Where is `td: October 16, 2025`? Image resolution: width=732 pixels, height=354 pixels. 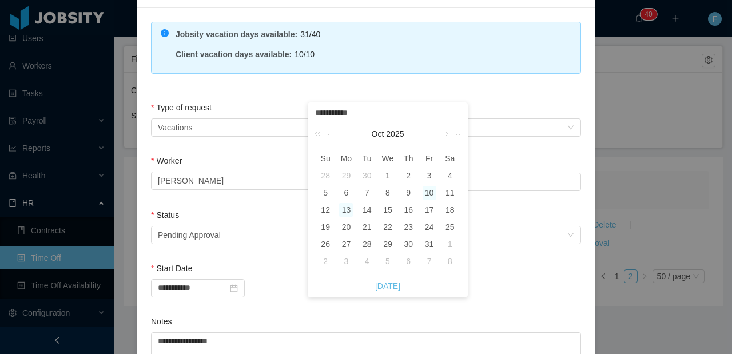
td: October 16, 2025 is located at coordinates (408, 210).